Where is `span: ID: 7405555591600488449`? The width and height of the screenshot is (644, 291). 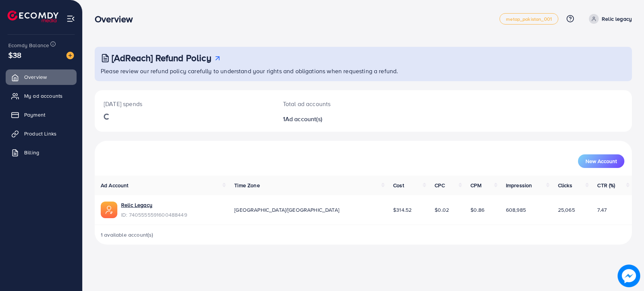
span: ID: 7405555591600488449 is located at coordinates (154, 215).